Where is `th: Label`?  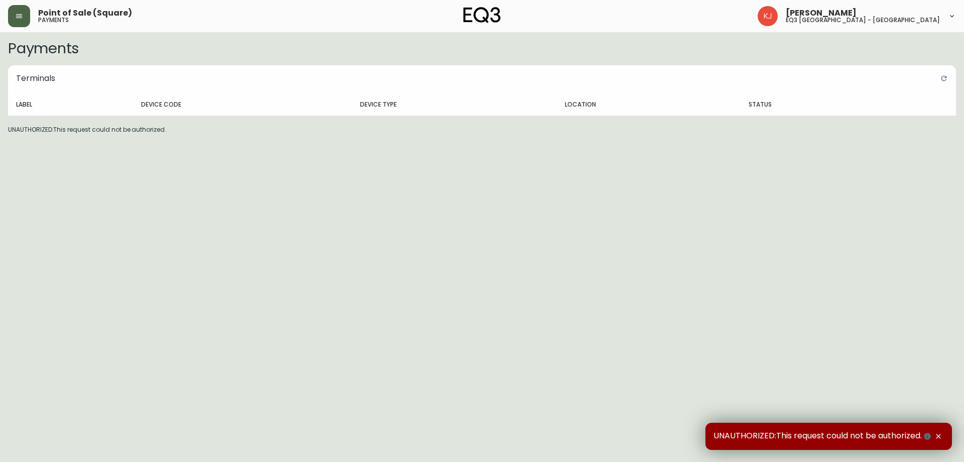
th: Label is located at coordinates (70, 104).